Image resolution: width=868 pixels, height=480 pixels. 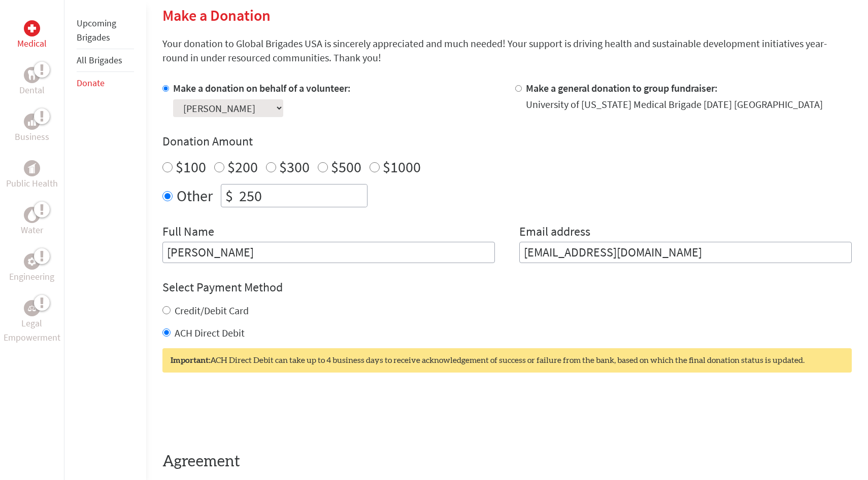 I want to click on a: MedicalMedical, so click(x=32, y=36).